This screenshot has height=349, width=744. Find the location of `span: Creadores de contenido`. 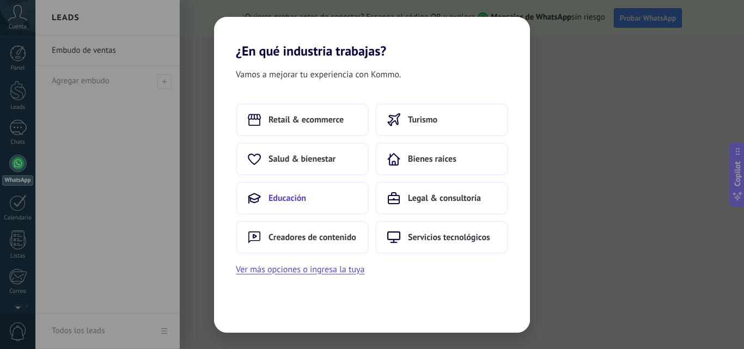

span: Creadores de contenido is located at coordinates (312, 238).